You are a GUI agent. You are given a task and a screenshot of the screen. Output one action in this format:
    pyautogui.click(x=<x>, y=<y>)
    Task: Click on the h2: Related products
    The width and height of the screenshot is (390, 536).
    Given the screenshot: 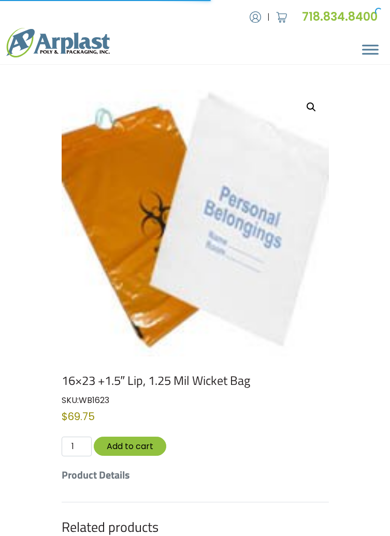 What is the action you would take?
    pyautogui.click(x=195, y=528)
    